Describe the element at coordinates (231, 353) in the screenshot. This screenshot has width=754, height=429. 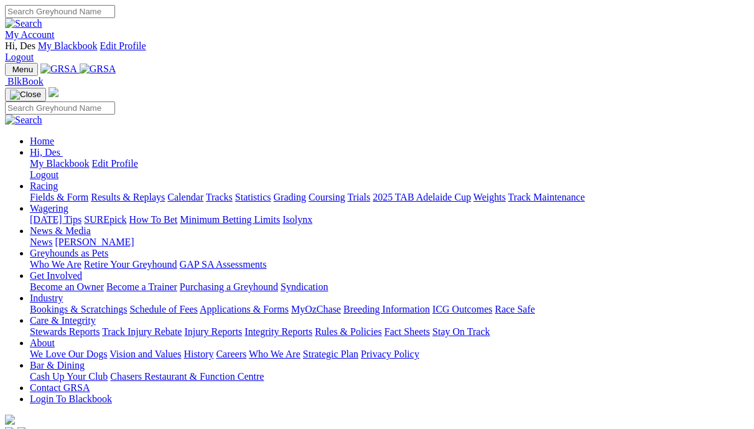
I see `a: Careers` at that location.